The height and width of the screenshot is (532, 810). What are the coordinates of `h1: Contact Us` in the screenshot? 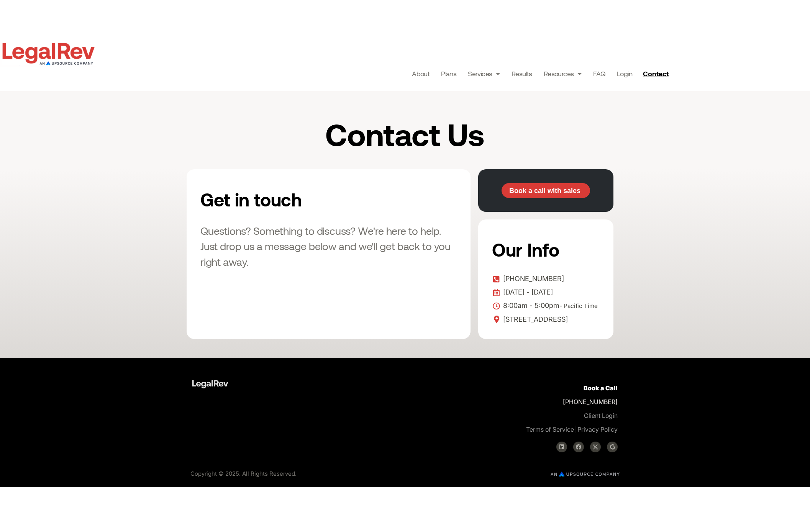 It's located at (405, 134).